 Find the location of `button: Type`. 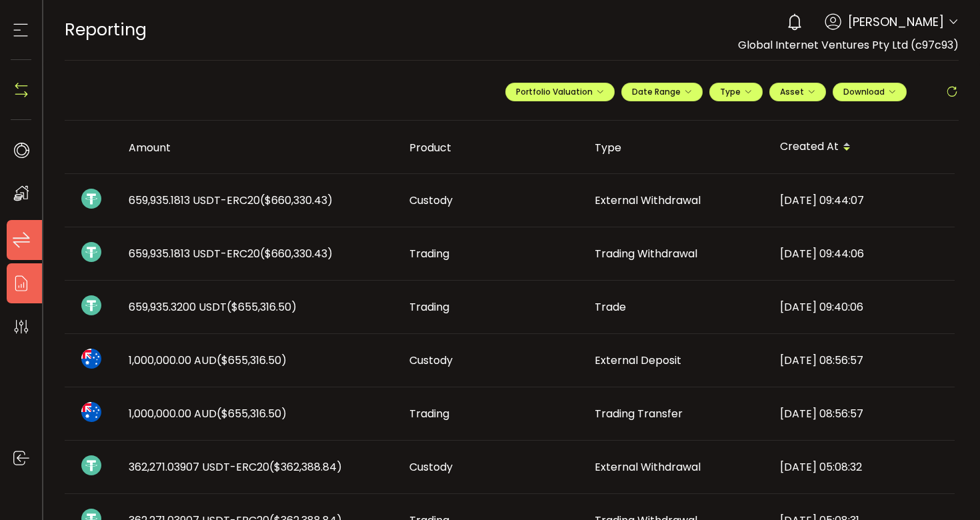

button: Type is located at coordinates (736, 92).